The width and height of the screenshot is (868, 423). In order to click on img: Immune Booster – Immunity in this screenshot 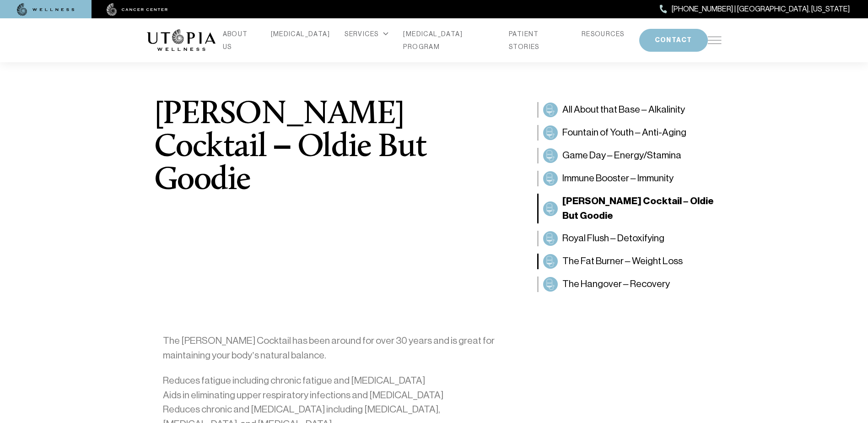, I will do `click(550, 179)`.